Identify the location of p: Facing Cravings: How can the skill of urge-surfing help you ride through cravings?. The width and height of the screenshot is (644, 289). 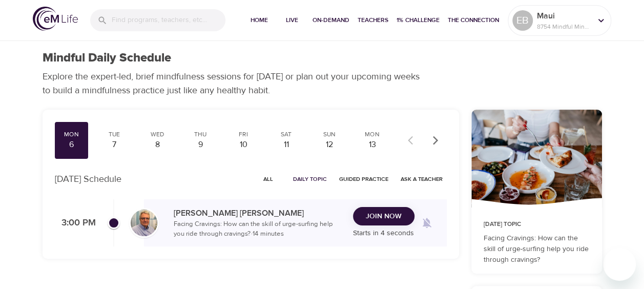
(537, 249).